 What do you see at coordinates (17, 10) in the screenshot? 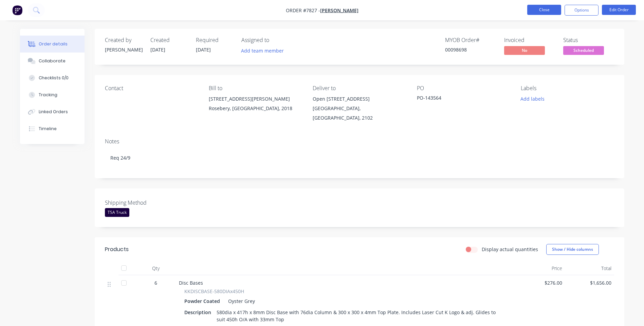
I see `img: Factory` at bounding box center [17, 10].